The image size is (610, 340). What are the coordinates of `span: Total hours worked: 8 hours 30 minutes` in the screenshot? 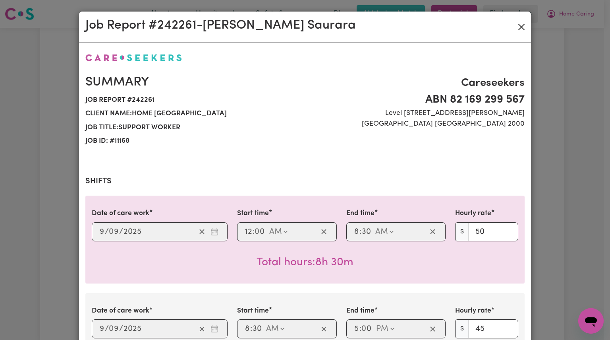 It's located at (305, 262).